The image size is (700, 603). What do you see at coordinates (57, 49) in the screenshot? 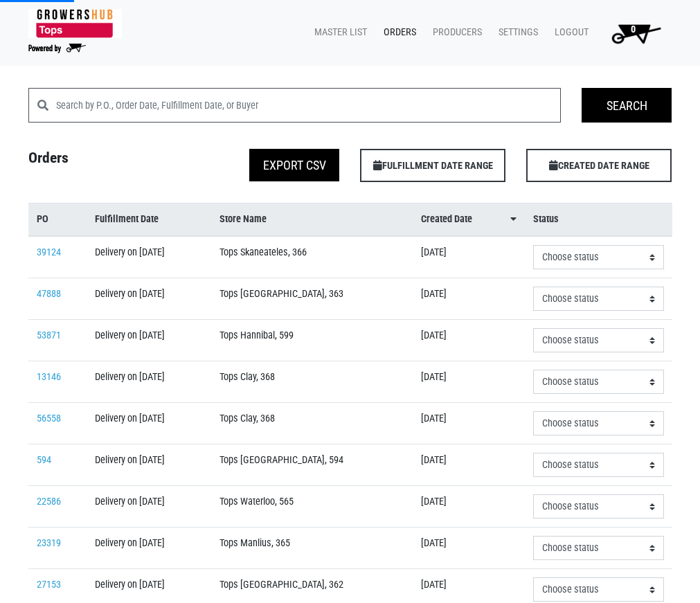
I see `img: Powered by Big Wheelbarrow` at bounding box center [57, 49].